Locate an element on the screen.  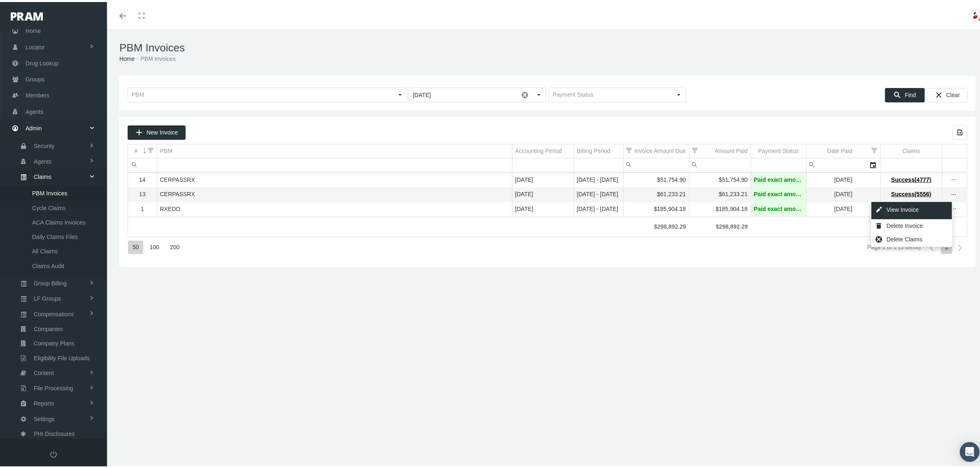
span: Home is located at coordinates (33, 29).